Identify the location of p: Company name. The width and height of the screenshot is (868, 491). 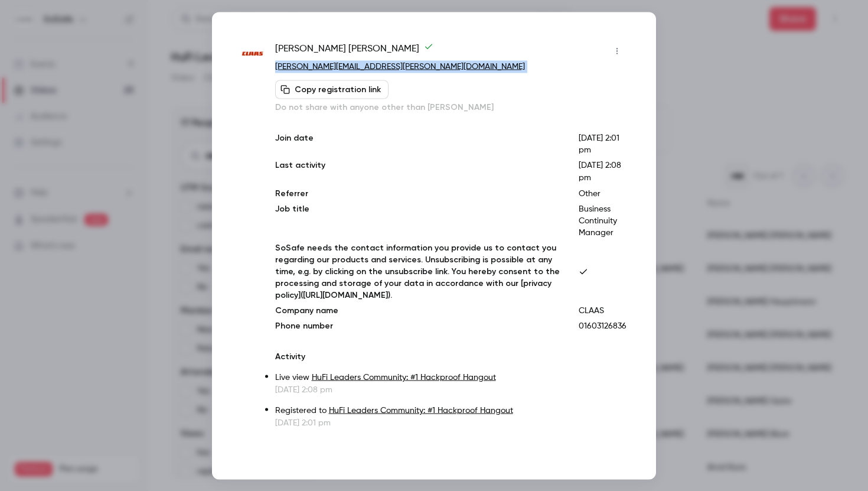
(417, 310).